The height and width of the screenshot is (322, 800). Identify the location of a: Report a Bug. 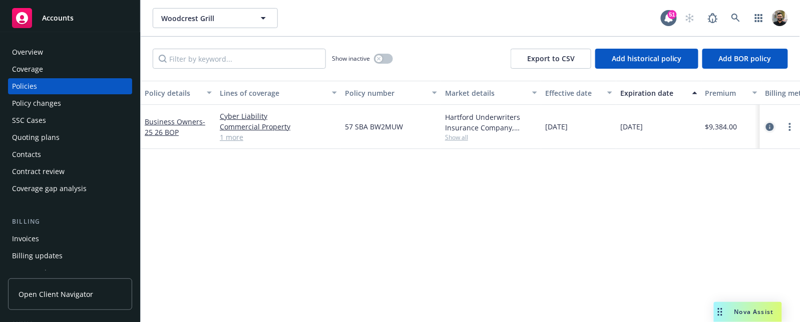
(713, 18).